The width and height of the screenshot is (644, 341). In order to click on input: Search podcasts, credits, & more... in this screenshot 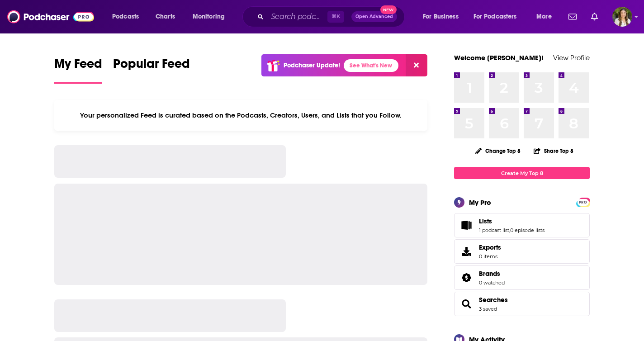, I will do `click(297, 17)`.